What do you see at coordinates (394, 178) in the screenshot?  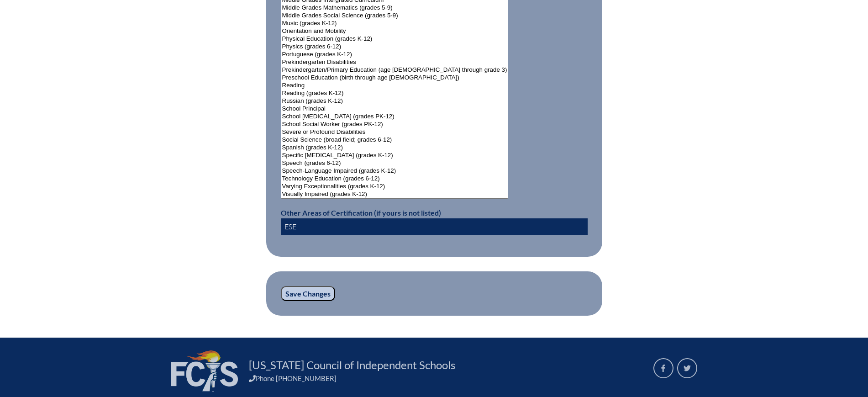 I see `option: Technology Education (grades 6-12)` at bounding box center [394, 178].